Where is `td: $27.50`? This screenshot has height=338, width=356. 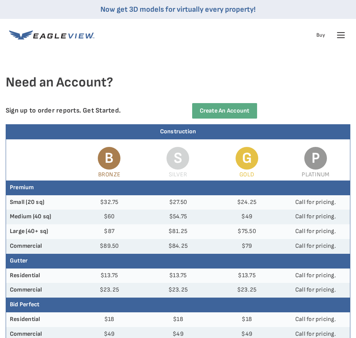 td: $27.50 is located at coordinates (178, 202).